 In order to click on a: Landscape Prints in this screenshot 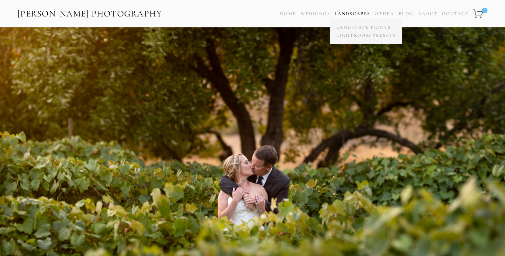, I will do `click(366, 27)`.